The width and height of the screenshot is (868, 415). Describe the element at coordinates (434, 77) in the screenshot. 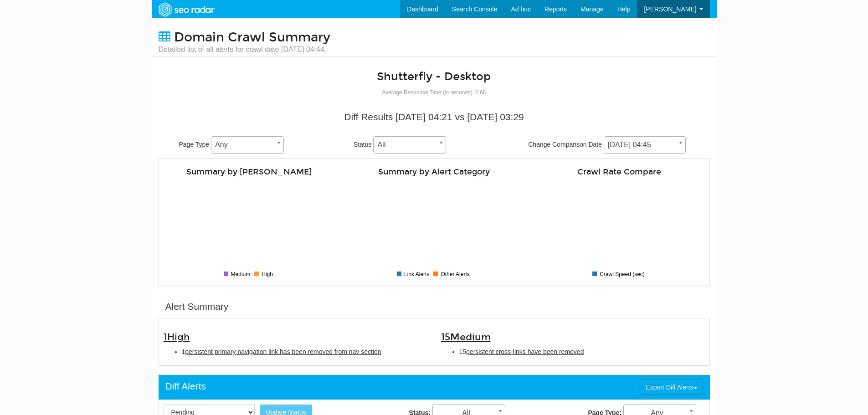

I see `a: Shutterfly - Desktop` at that location.